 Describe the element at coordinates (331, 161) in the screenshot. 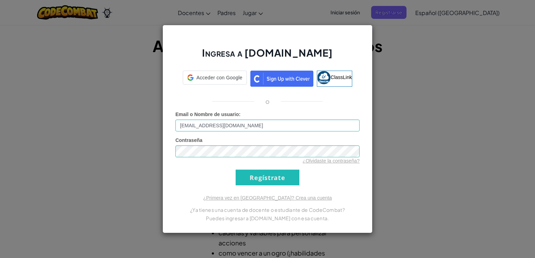

I see `a: ¿Olvidaste la contraseña?` at that location.